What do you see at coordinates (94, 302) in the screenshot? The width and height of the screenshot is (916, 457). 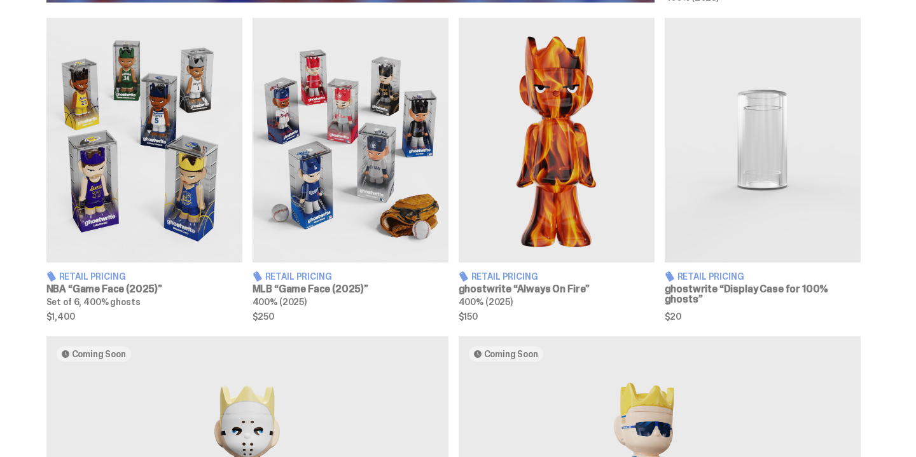 I see `span: Set of 6, 400% ghosts` at bounding box center [94, 302].